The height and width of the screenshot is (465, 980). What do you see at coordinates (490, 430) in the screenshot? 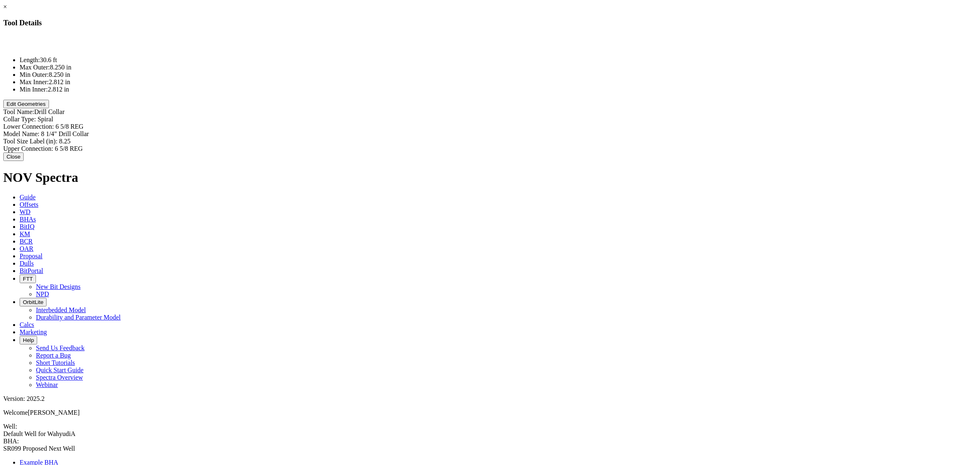
I see `span: Well:` at bounding box center [490, 430].